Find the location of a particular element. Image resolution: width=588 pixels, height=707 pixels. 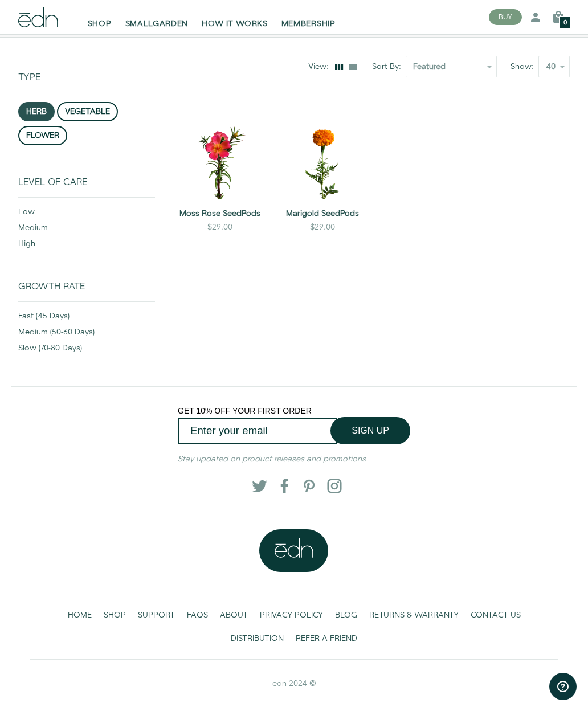

div: slow (70-80 days) is located at coordinates (87, 350).